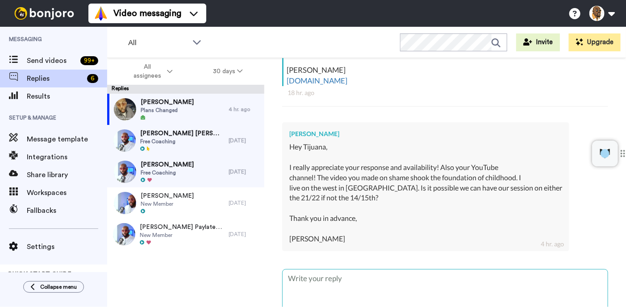 The image size is (626, 307). Describe the element at coordinates (55, 79) in the screenshot. I see `span: Replies` at that location.